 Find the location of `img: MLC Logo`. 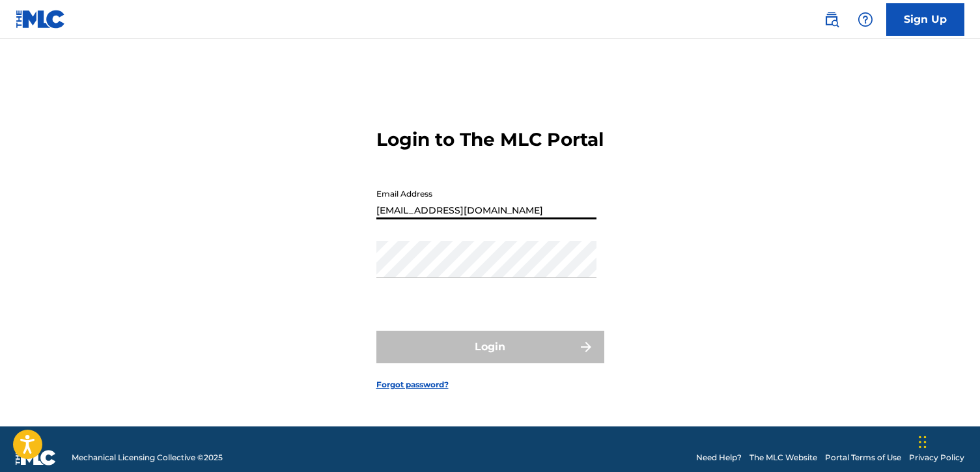

img: MLC Logo is located at coordinates (41, 19).